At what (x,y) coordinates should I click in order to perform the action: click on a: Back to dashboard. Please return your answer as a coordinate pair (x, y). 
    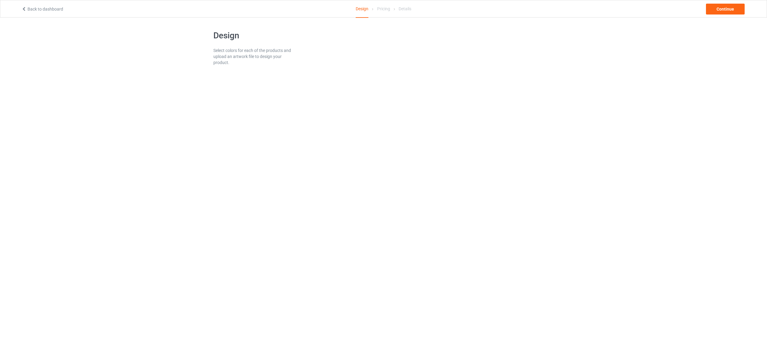
    Looking at the image, I should click on (42, 9).